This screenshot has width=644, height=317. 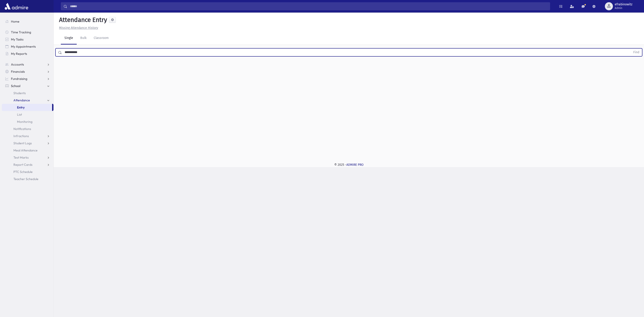 I want to click on span: Admin, so click(x=624, y=8).